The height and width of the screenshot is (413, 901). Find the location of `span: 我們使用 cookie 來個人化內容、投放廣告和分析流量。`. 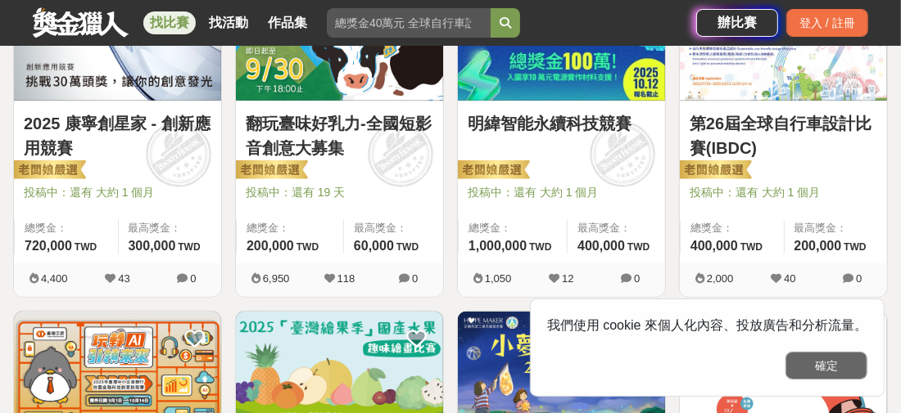

span: 我們使用 cookie 來個人化內容、投放廣告和分析流量。 is located at coordinates (707, 325).